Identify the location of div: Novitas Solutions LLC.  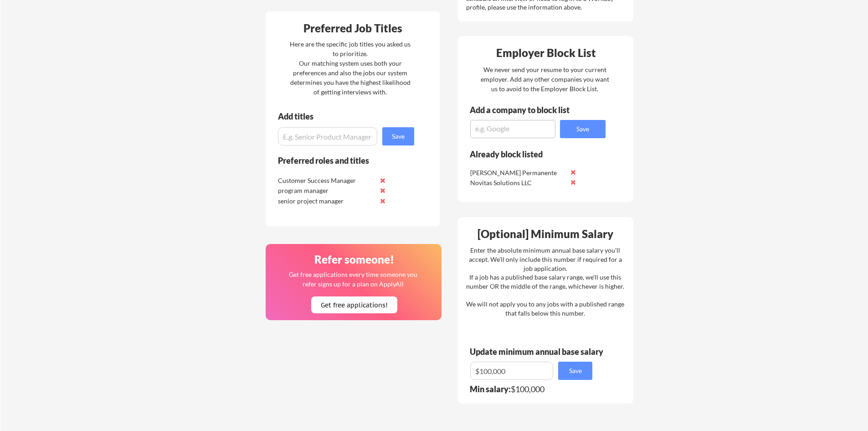
(518, 183).